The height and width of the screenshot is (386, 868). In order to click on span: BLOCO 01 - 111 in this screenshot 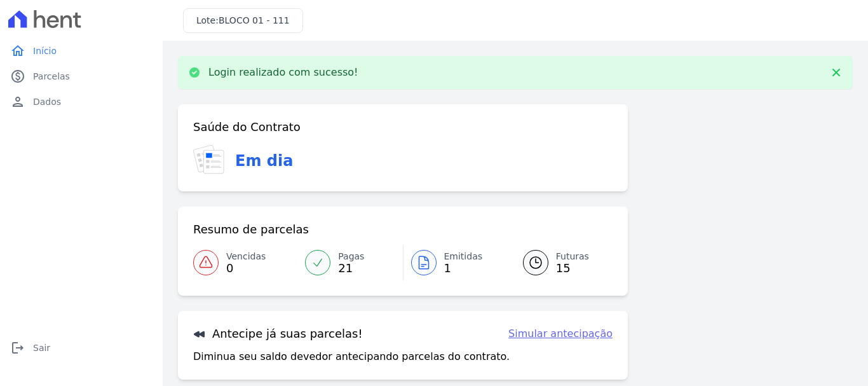, I will do `click(254, 20)`.